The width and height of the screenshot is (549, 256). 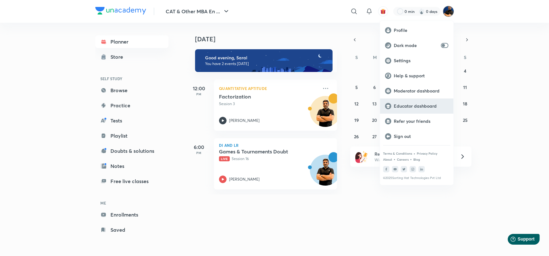 I want to click on p: © 2025 Sorting Hat Technologies Pvt Ltd, so click(x=416, y=178).